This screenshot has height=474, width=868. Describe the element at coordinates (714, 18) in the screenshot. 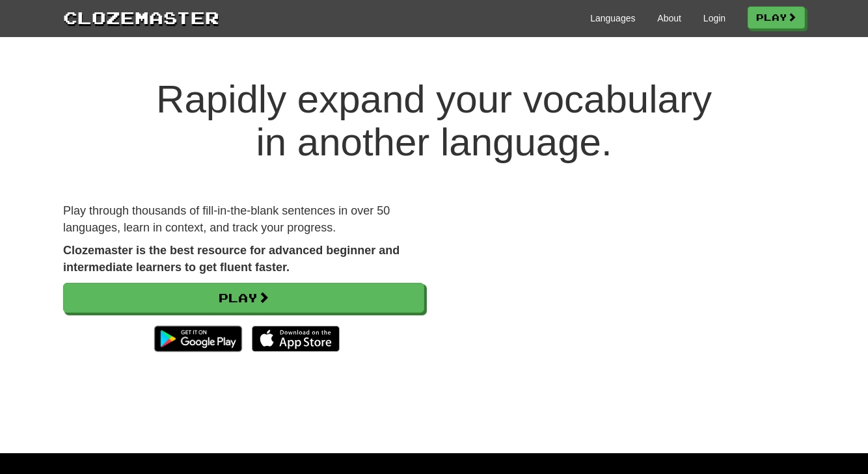

I see `a: Login` at that location.